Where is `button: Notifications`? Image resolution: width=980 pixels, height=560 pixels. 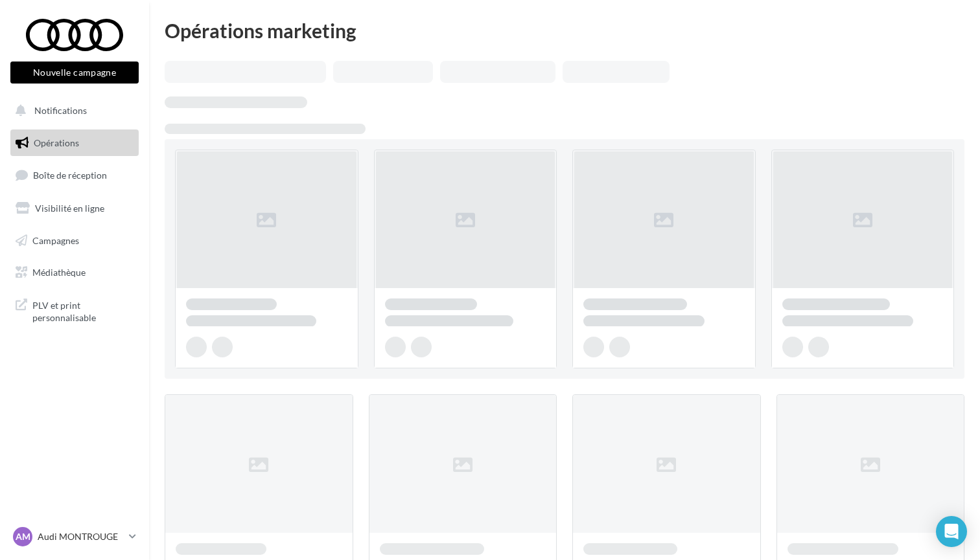
button: Notifications is located at coordinates (72, 111).